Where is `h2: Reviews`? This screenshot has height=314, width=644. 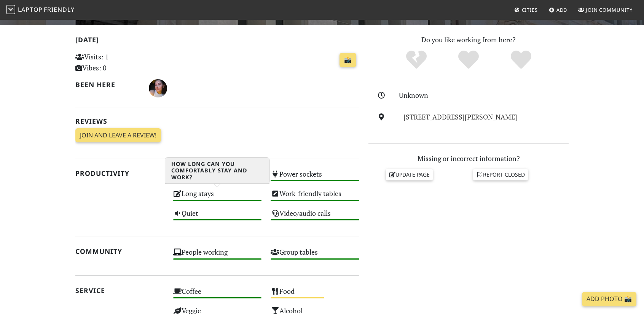
h2: Reviews is located at coordinates (217, 121).